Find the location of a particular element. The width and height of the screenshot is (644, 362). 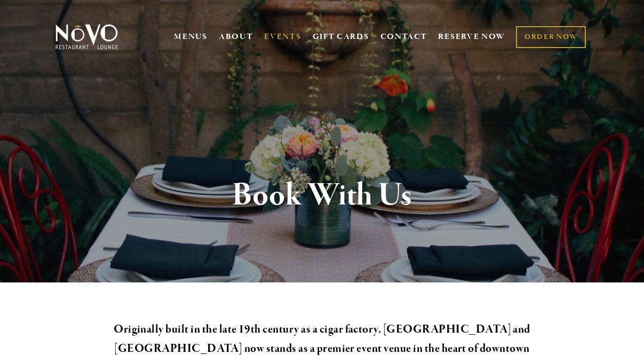

a: GIFT CARDS is located at coordinates (341, 37).